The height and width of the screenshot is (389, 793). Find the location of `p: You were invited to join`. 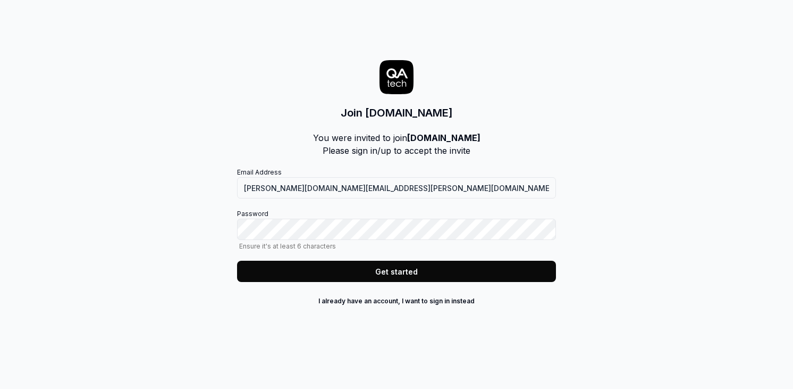

p: You were invited to join is located at coordinates (397, 138).